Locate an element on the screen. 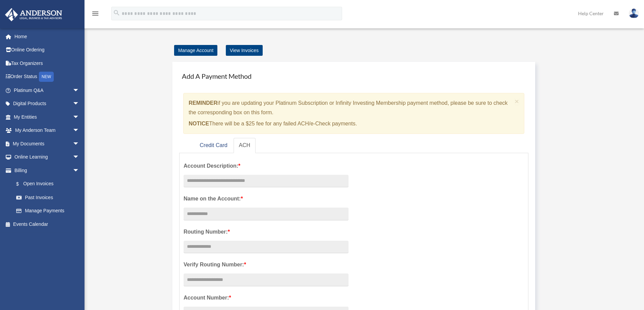 The image size is (644, 310). a: Events Calendar is located at coordinates (47, 224).